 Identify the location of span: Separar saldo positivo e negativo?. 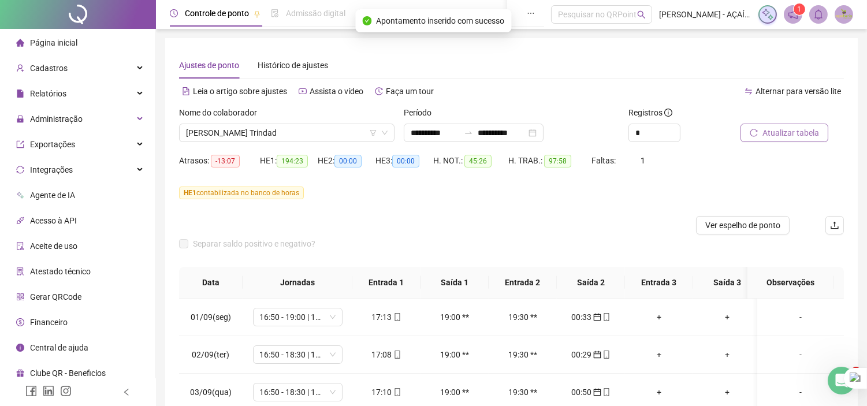
(254, 244).